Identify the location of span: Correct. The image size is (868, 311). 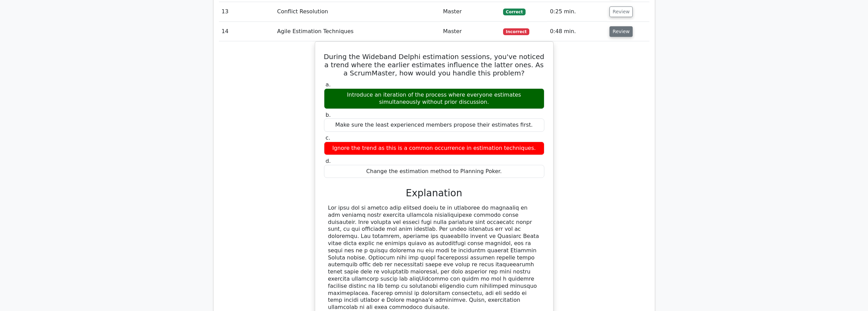
(514, 12).